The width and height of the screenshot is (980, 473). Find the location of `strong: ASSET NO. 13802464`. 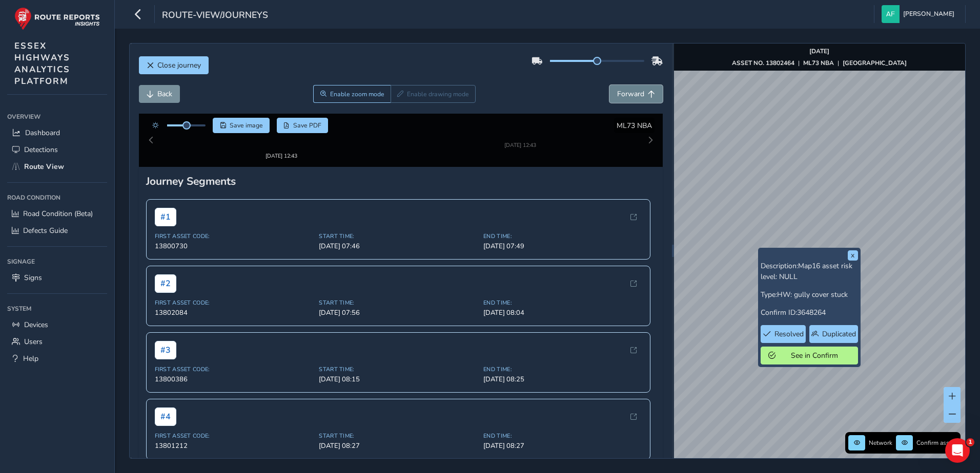

strong: ASSET NO. 13802464 is located at coordinates (763, 63).